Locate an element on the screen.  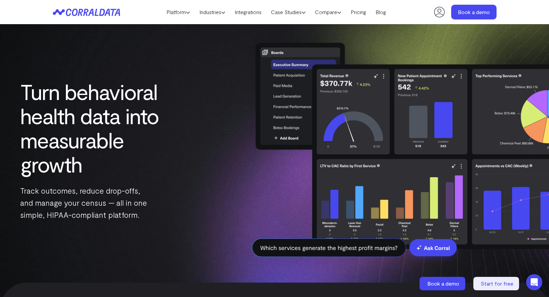
h1: Turn behavioral health data into measurable growth is located at coordinates (98, 128).